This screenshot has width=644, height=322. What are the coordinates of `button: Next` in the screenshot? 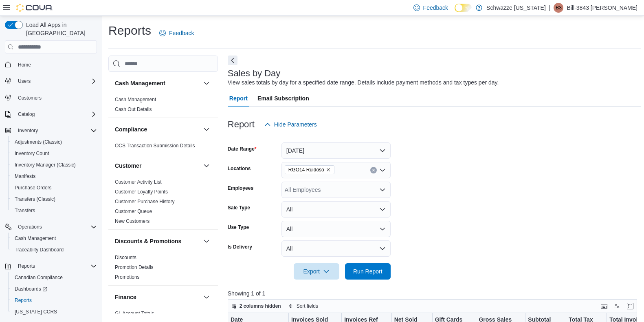 It's located at (233, 60).